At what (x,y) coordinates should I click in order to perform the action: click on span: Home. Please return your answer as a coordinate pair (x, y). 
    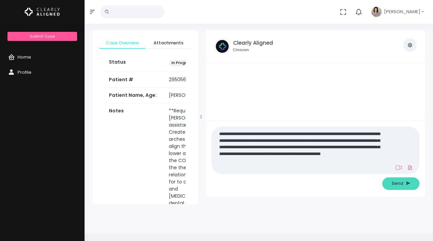
    Looking at the image, I should click on (24, 57).